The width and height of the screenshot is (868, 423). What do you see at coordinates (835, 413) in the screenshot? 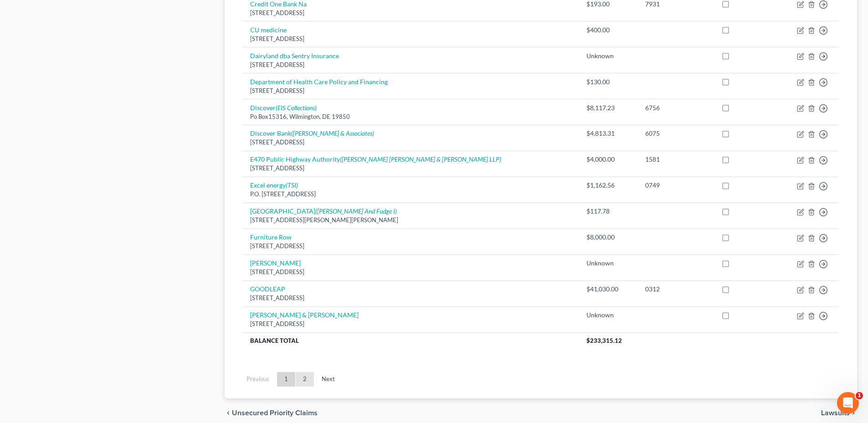
I see `span: Lawsuits` at bounding box center [835, 413].